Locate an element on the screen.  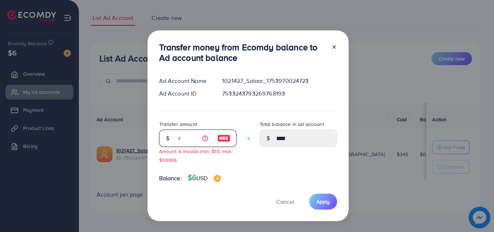
div: Ad Account Name is located at coordinates (185, 81).